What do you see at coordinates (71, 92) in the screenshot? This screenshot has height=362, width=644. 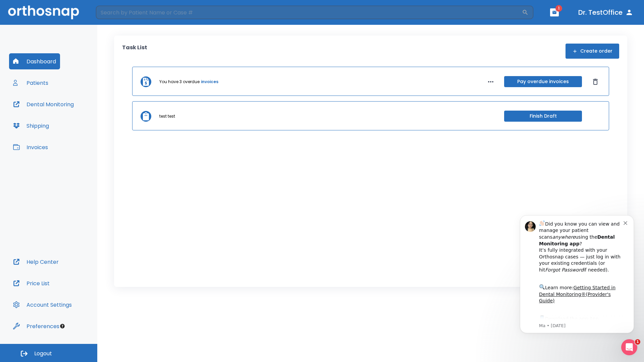 I see `div: Learn more: ​` at bounding box center [71, 92].